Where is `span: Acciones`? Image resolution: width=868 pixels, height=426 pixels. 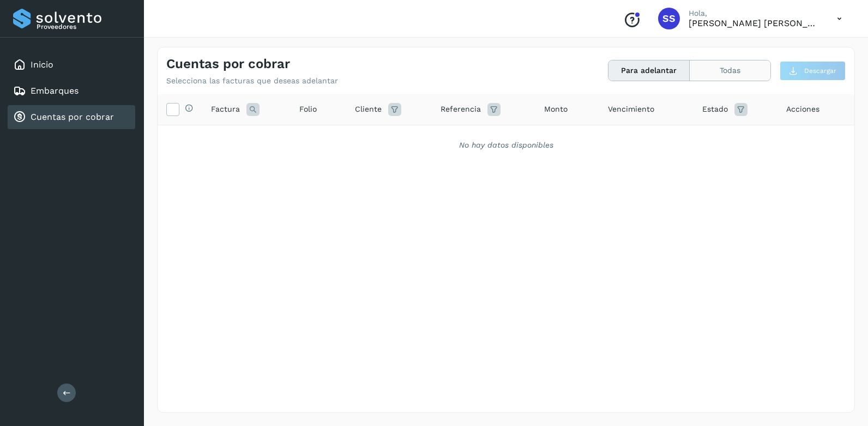 span: Acciones is located at coordinates (803, 109).